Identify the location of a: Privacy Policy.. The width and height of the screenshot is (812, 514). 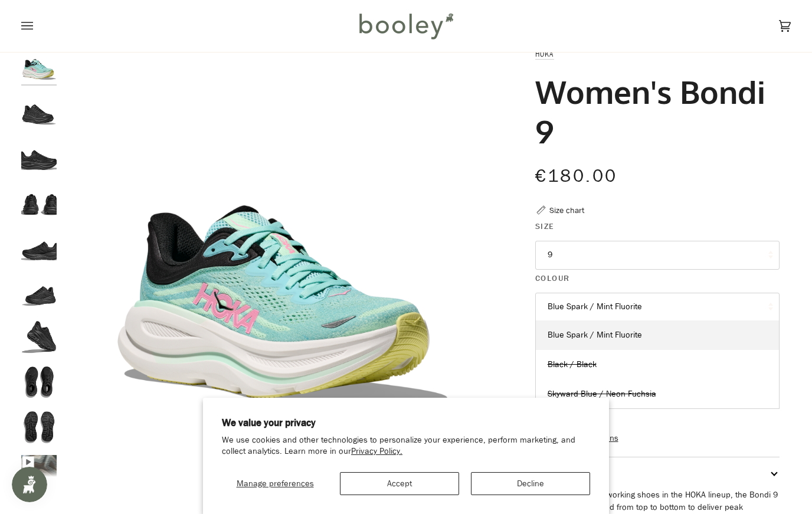
(376, 451).